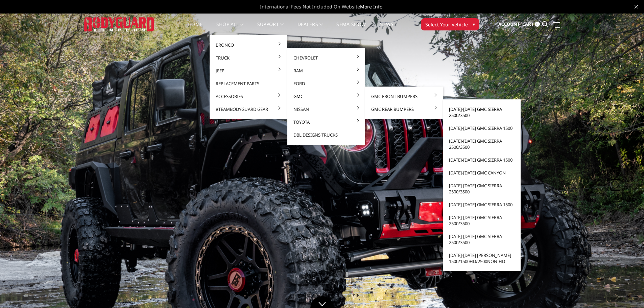 The image size is (644, 308). I want to click on a: Ford, so click(326, 84).